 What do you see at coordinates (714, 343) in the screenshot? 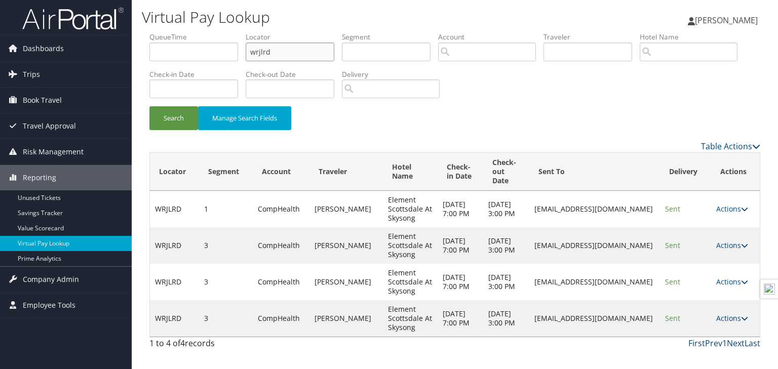
I see `a: Prev` at bounding box center [714, 343].